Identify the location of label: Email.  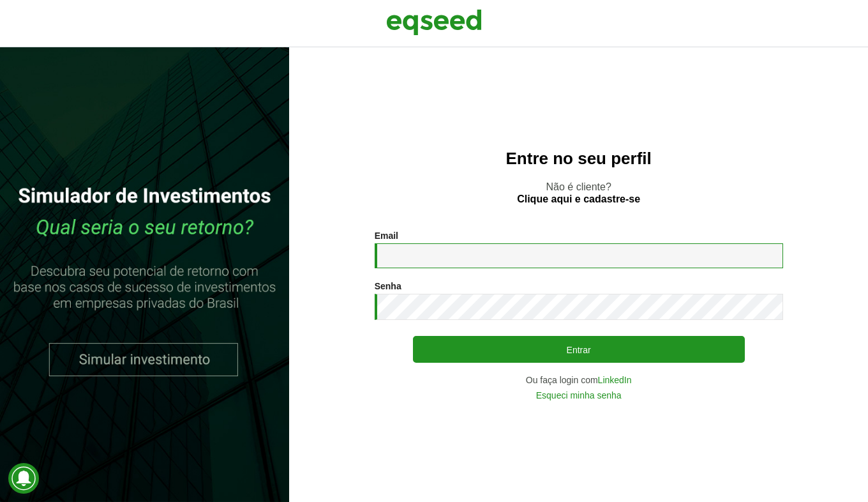
(387, 236).